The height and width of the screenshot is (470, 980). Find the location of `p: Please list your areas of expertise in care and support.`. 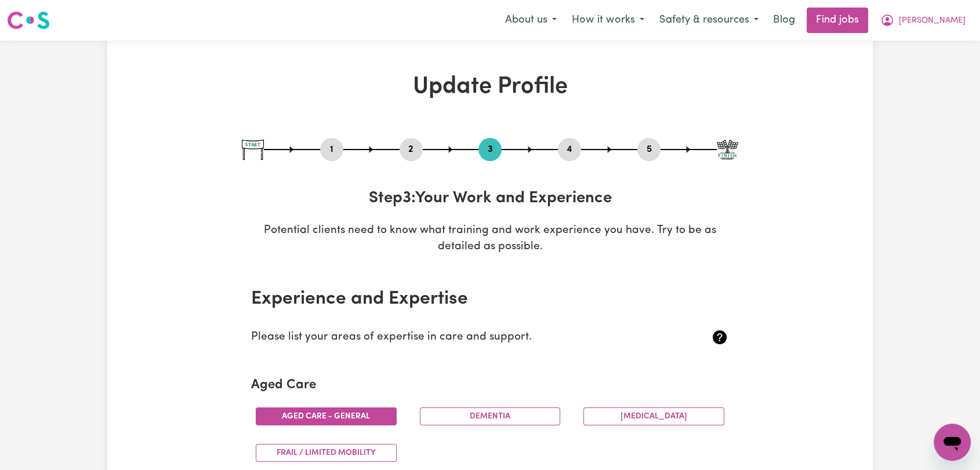

p: Please list your areas of expertise in care and support. is located at coordinates (450, 337).